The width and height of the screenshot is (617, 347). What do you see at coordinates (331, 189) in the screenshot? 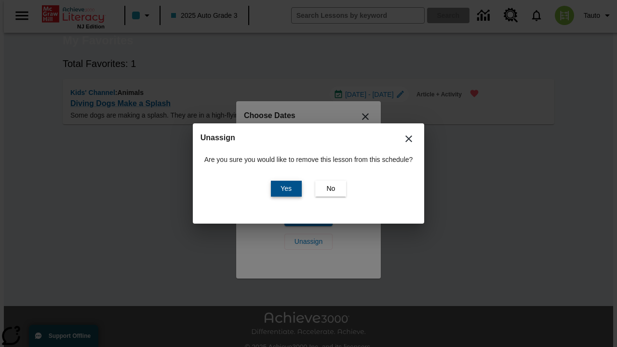
I see `span: No` at bounding box center [331, 189].